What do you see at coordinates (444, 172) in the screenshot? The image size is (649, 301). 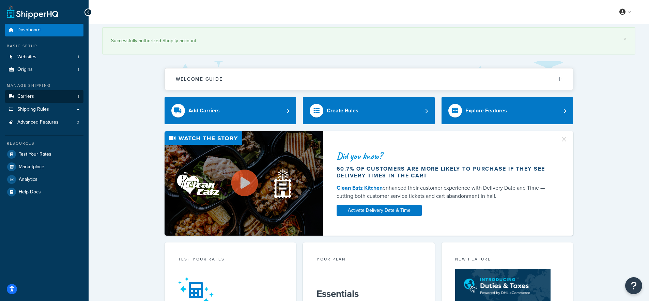 I see `div: 60.7% of customers are more likely to purchase if they see delivery times in the cart` at bounding box center [444, 172].